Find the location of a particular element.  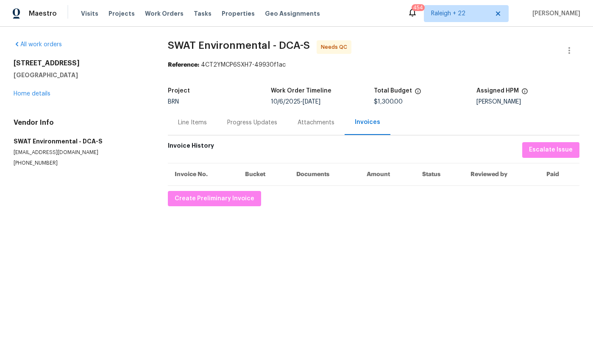

a: Home details is located at coordinates (32, 94).